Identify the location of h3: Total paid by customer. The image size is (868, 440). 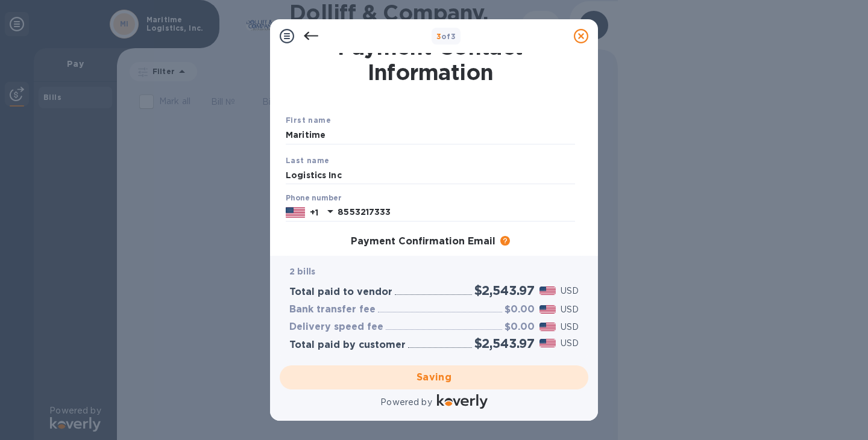
(347, 345).